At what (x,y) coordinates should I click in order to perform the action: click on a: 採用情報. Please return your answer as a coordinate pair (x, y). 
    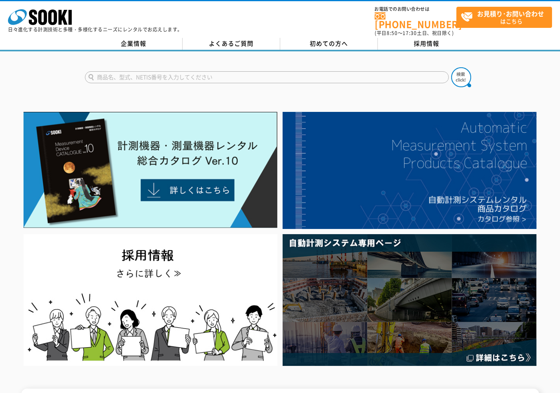
    Looking at the image, I should click on (426, 44).